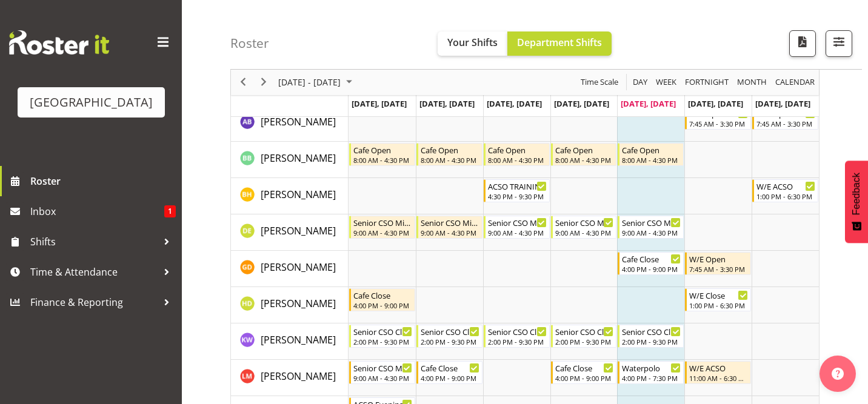 The image size is (868, 404). Describe the element at coordinates (785, 191) in the screenshot. I see `div: Brooke Hawkes-Fennelly"s event - W/E ACSO Begin From Sunday, September 21, 2025 at 1:00:00 PM GMT...` at that location.